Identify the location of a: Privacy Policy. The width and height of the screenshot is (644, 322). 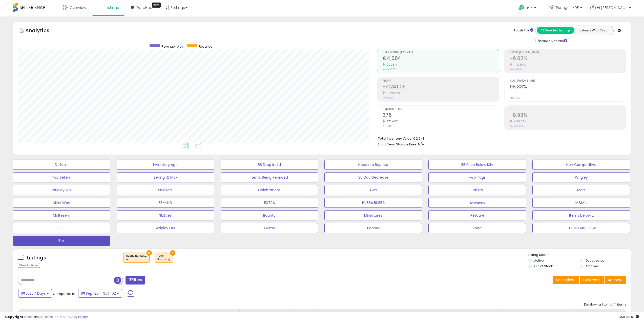
(77, 317).